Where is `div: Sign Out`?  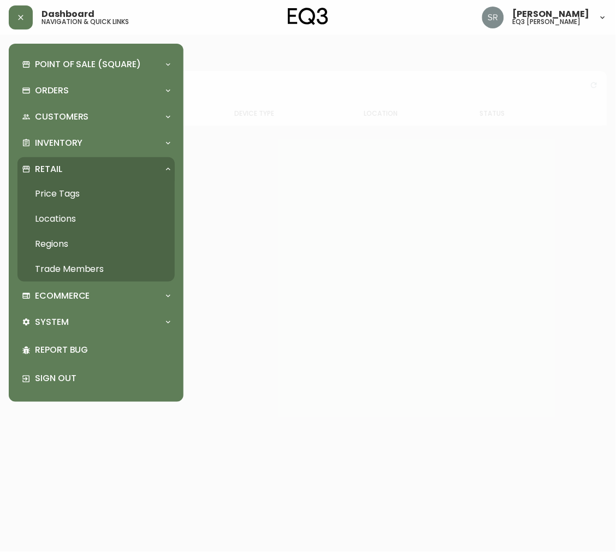
div: Sign Out is located at coordinates (96, 379).